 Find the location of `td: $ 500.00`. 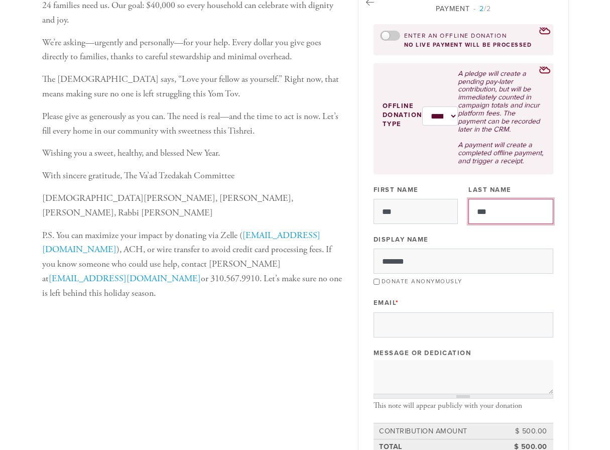

td: $ 500.00 is located at coordinates (527, 432).